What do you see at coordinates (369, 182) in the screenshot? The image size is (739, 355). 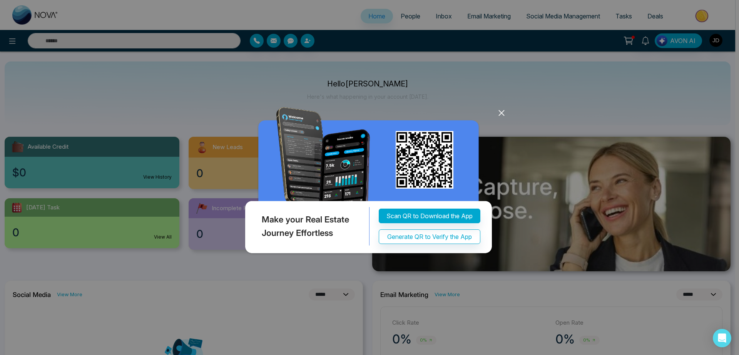 I see `img: QRModal` at bounding box center [369, 182].